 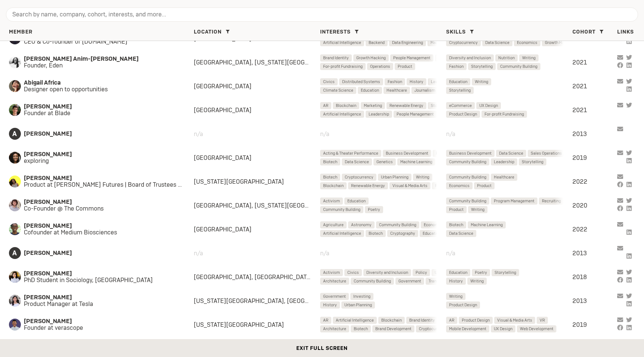 What do you see at coordinates (456, 31) in the screenshot?
I see `span: Skills` at bounding box center [456, 31].